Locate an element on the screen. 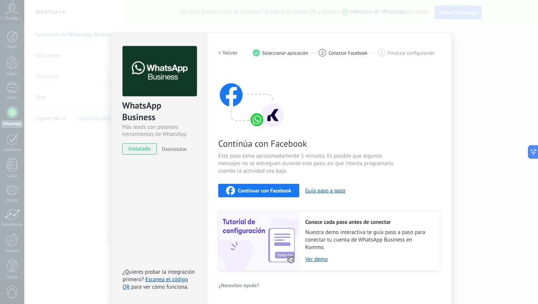  h2: < Volver is located at coordinates (228, 53).